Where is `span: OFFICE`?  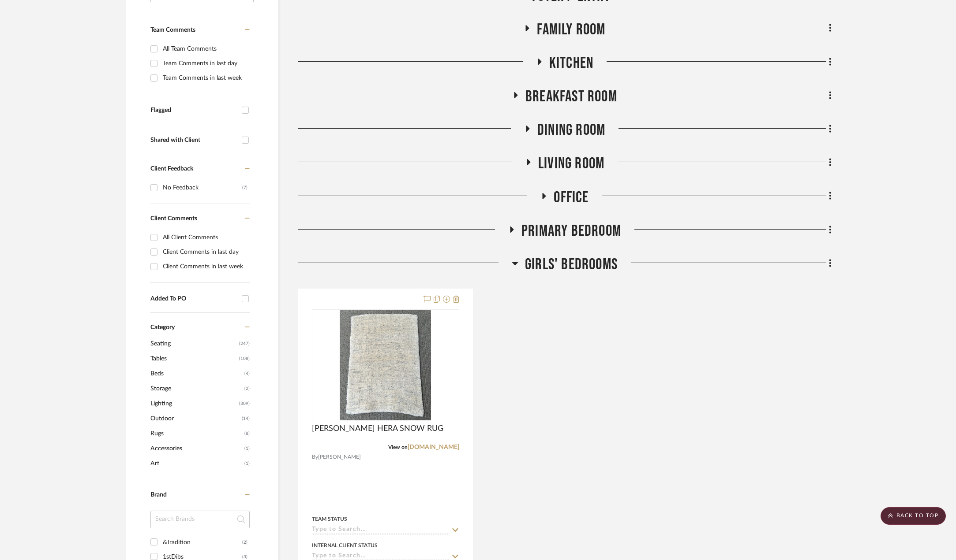
span: OFFICE is located at coordinates (571, 197).